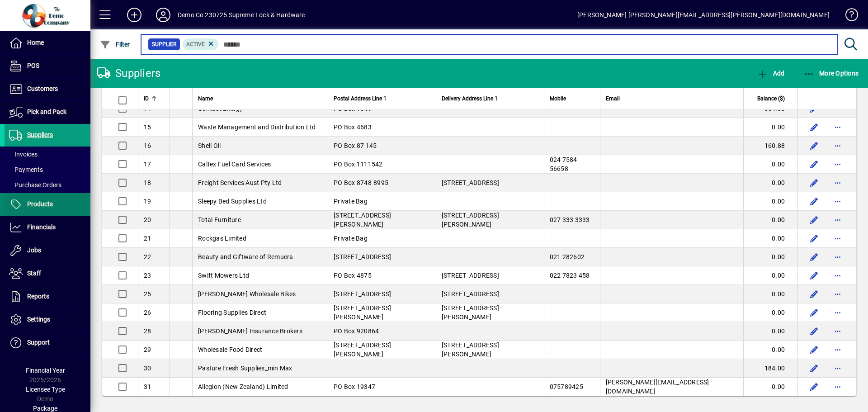 The width and height of the screenshot is (868, 412). I want to click on span: 30, so click(147, 368).